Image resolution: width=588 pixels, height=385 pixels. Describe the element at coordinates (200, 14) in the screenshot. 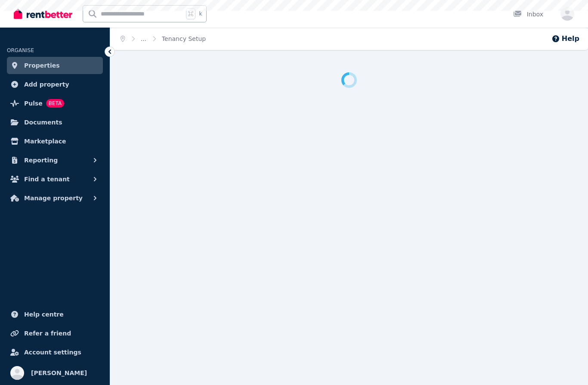

I see `span: k` at that location.